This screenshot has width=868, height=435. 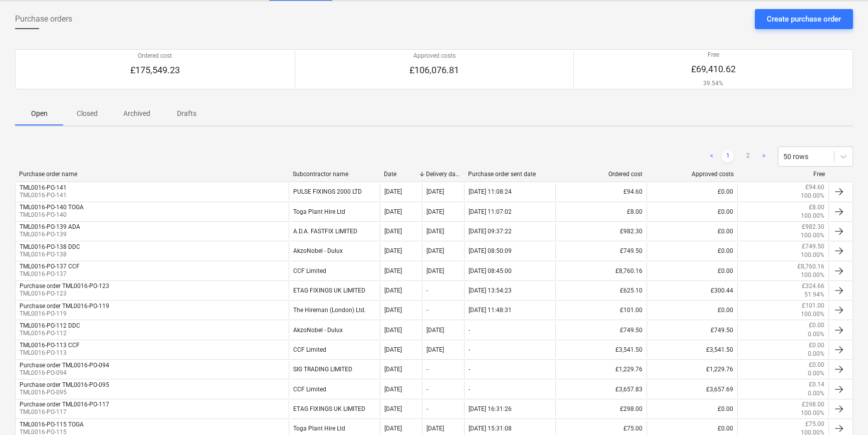 I want to click on button: Create purchase order, so click(x=804, y=19).